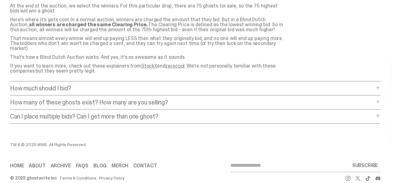  I want to click on p: If you want to learn more, check out these explainers from and . We're not personally familiar wi..., so click(147, 68).